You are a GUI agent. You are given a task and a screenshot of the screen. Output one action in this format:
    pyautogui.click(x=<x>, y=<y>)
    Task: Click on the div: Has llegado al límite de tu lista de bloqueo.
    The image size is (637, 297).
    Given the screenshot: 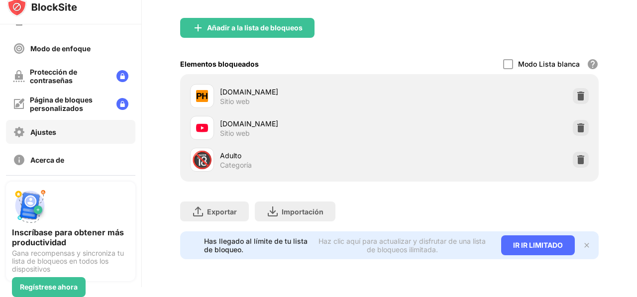 What is the action you would take?
    pyautogui.click(x=256, y=246)
    